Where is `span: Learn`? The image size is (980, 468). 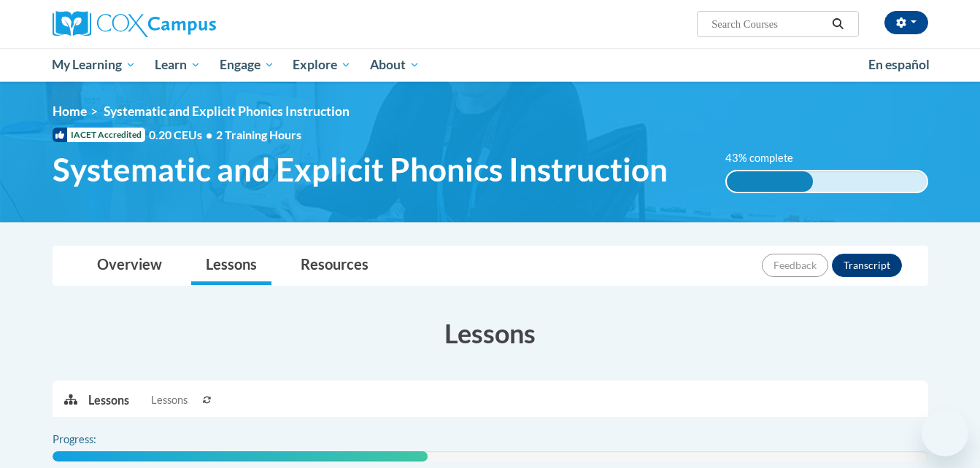
span: Learn is located at coordinates (178, 65).